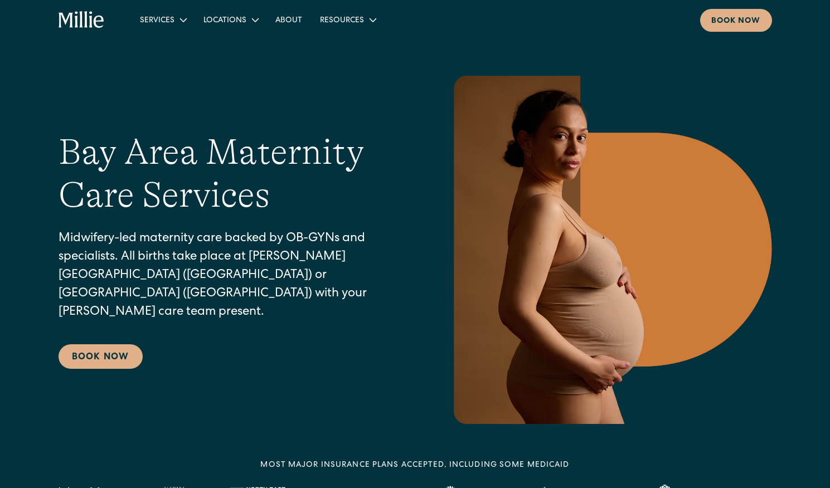 This screenshot has width=830, height=488. Describe the element at coordinates (230, 276) in the screenshot. I see `p: Midwifery-led maternity care backed by OB-GYNs and specialists. All births take place at [PERSON_...` at that location.